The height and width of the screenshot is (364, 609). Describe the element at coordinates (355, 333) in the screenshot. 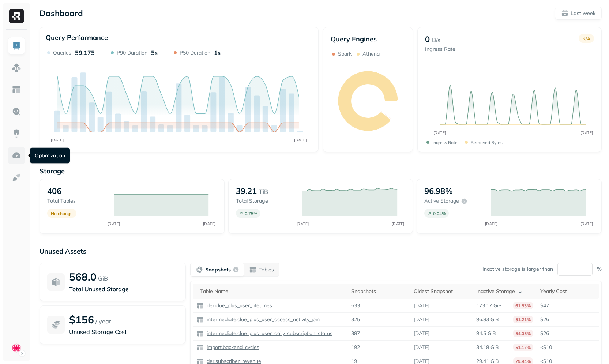

I see `p: 387` at that location.